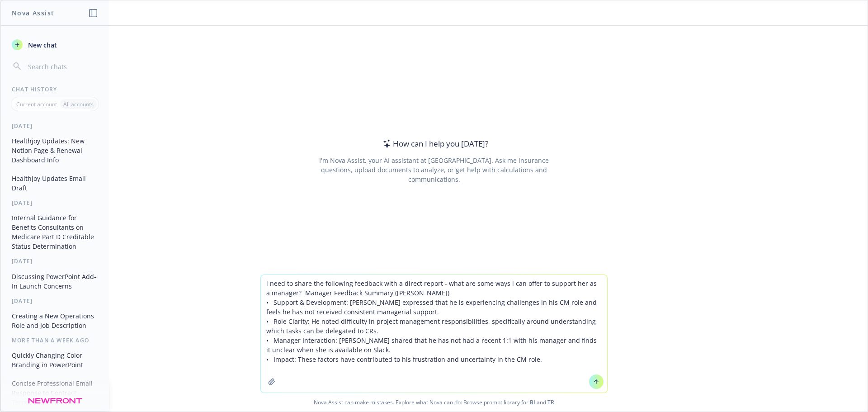  I want to click on button: Discussing PowerPoint Add-In Launch Concerns, so click(55, 281).